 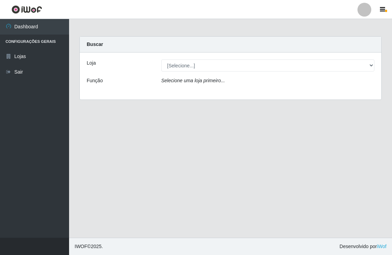 I want to click on span: IWOF, so click(x=81, y=246).